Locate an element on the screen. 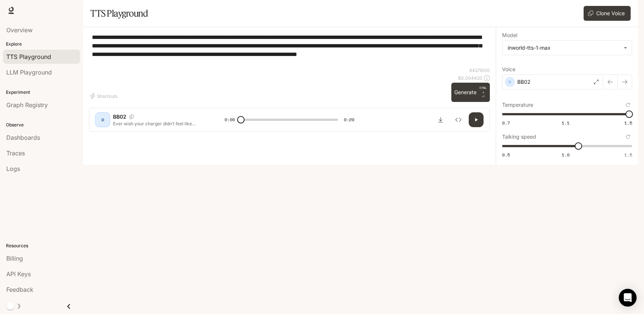 Image resolution: width=644 pixels, height=314 pixels. div: Open Intercom Messenger is located at coordinates (628, 298).